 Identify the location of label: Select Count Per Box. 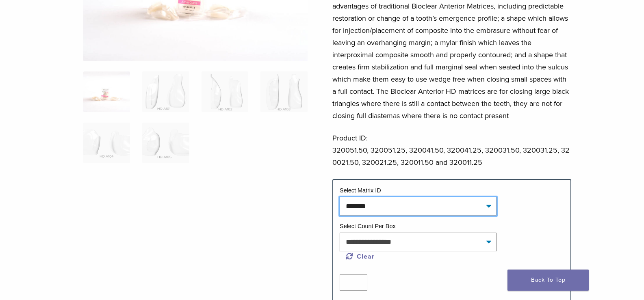
(368, 226).